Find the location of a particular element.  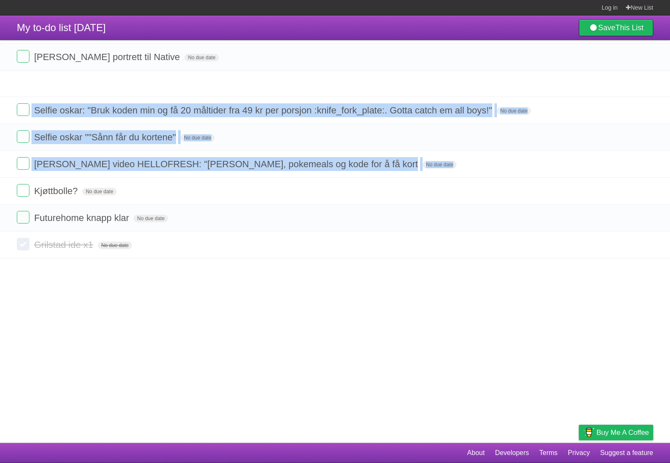

span: Buy me a coffee is located at coordinates (622, 432).